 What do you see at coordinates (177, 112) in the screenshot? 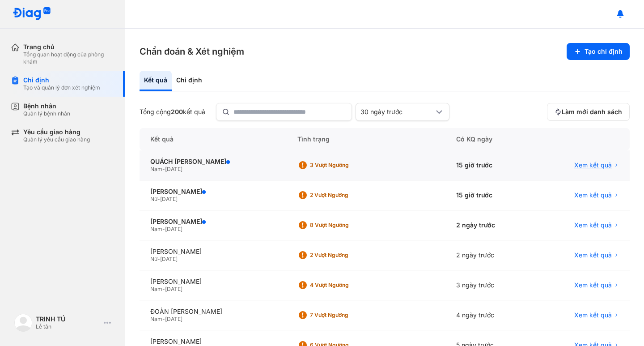
I see `span: 200` at bounding box center [177, 112].